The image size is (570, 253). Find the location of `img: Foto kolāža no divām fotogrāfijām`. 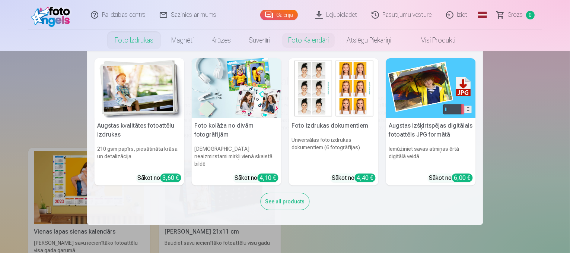

img: Foto kolāža no divām fotogrāfijām is located at coordinates (237, 88).